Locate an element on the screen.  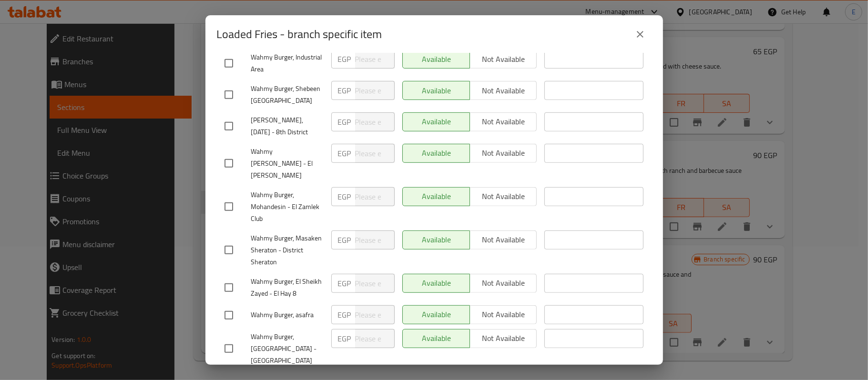
span: Wahmy Burger, Mohandesin - El Zamlek Club is located at coordinates (287, 207).